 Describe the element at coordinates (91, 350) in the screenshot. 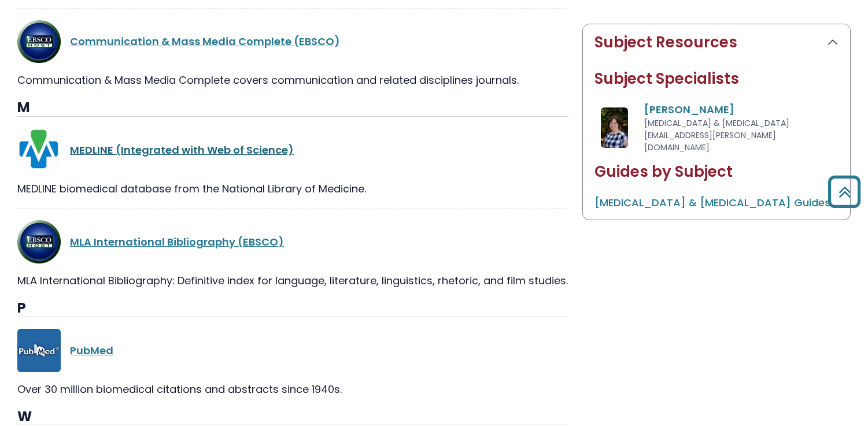

I see `a: PubMed` at that location.